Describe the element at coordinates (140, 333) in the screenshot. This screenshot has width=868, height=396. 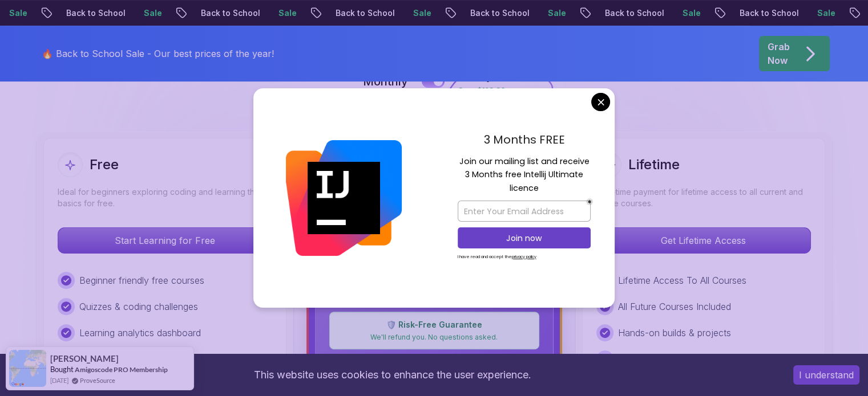
I see `p: Learning analytics dashboard` at that location.